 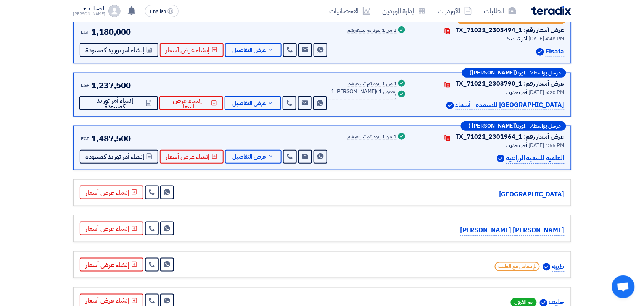 I want to click on span: 1,180,000, so click(x=111, y=32).